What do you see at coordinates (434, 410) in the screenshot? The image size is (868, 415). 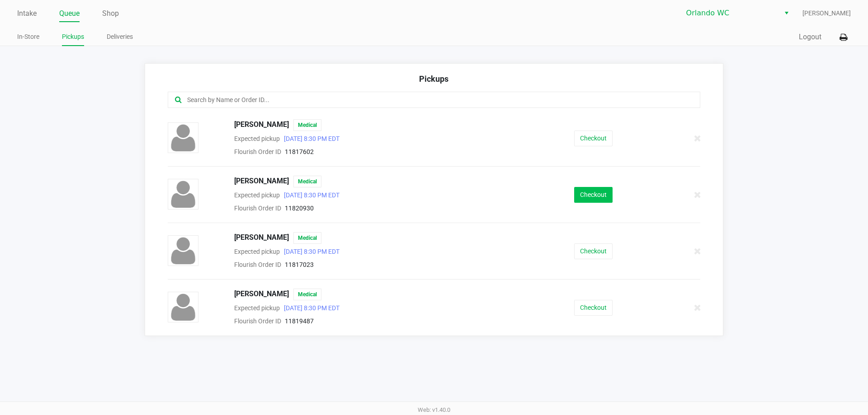 I see `span: Web: v1.40.0` at bounding box center [434, 410].